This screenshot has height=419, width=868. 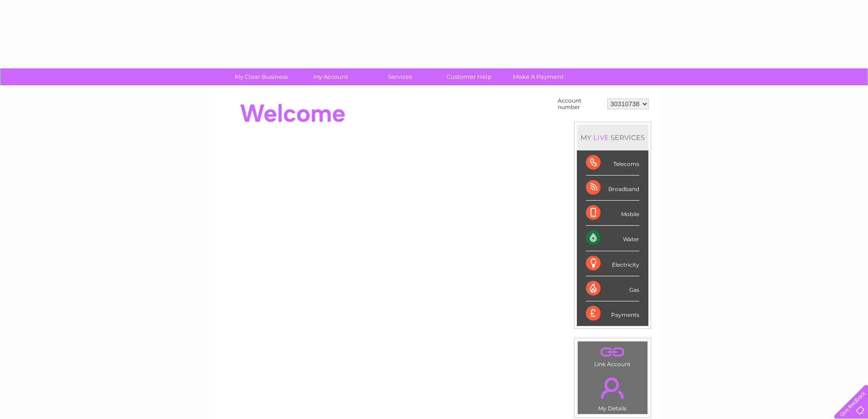 I want to click on a: Services, so click(x=399, y=76).